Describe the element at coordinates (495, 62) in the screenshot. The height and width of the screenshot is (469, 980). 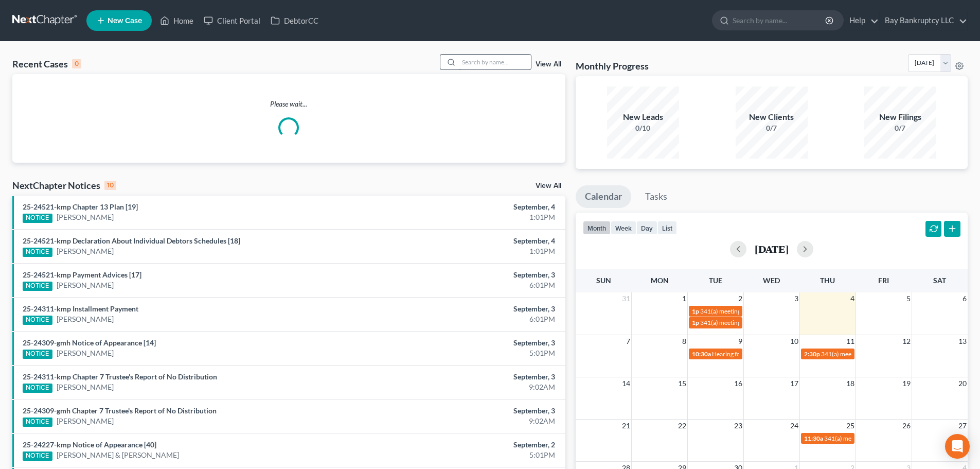
I see `input: Search by name...` at that location.